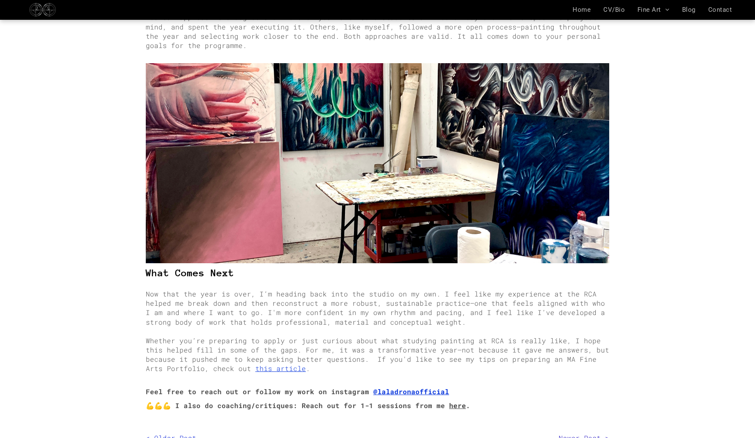  Describe the element at coordinates (457, 405) in the screenshot. I see `a: here` at that location.